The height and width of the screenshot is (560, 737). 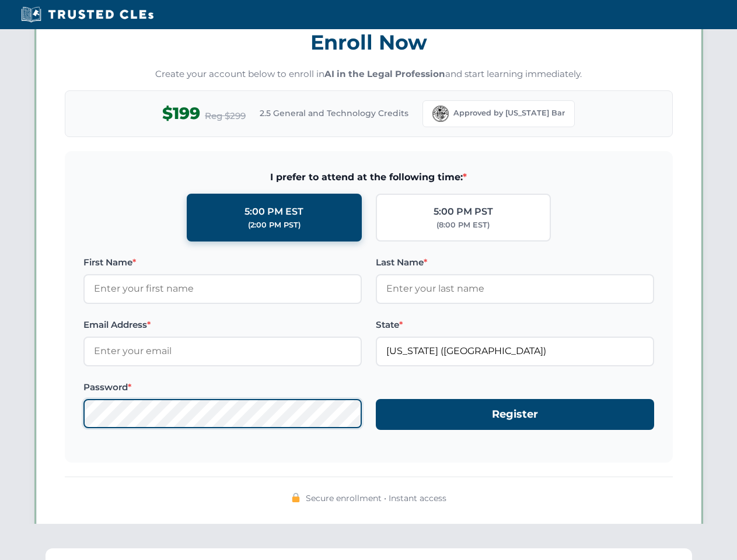 I want to click on input: Enter your last name, so click(x=514, y=289).